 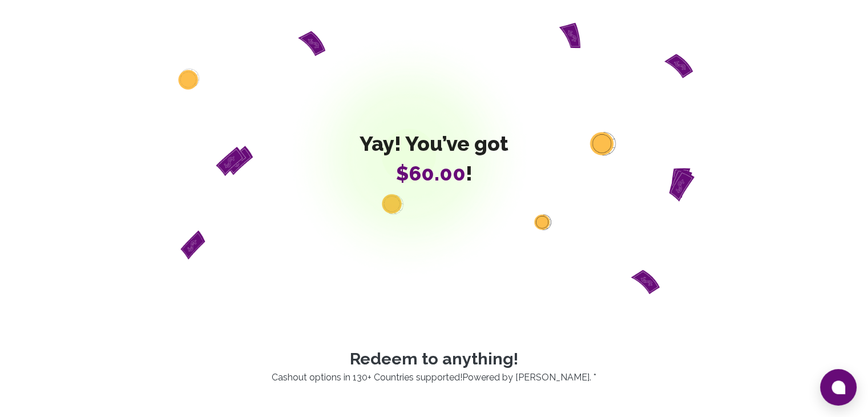 I want to click on span: $60.00, so click(x=431, y=173).